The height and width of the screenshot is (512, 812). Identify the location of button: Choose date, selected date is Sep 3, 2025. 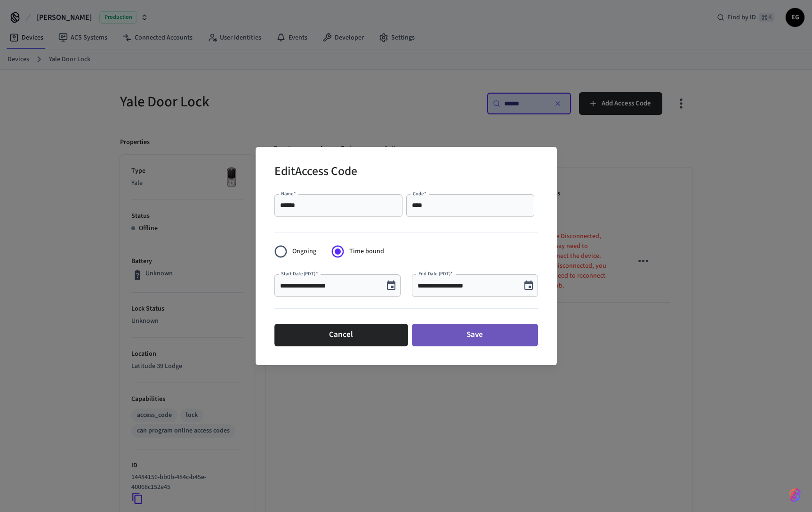
(528, 285).